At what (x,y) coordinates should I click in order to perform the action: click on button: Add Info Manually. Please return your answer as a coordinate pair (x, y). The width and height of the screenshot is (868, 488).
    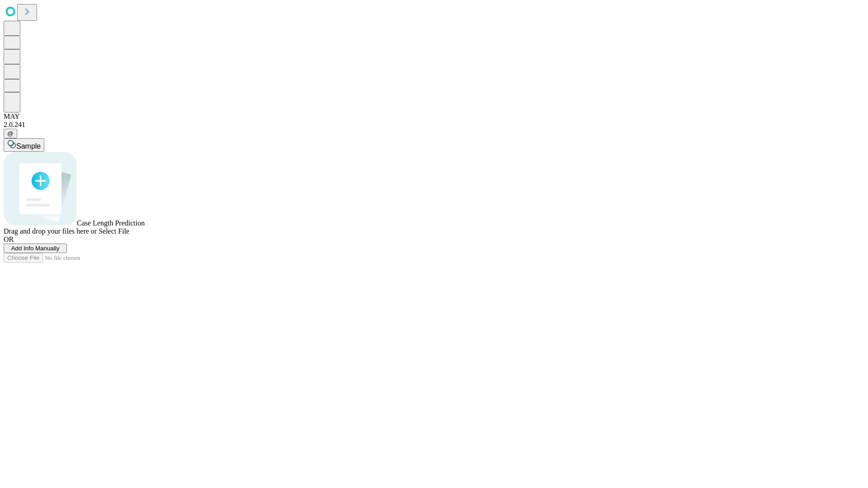
    Looking at the image, I should click on (36, 248).